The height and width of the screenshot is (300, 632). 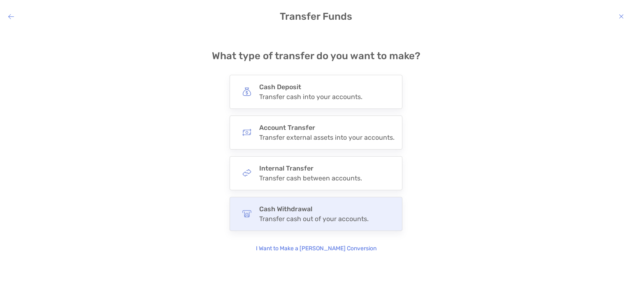 What do you see at coordinates (316, 56) in the screenshot?
I see `h4: What type of transfer do you want to make?` at bounding box center [316, 56].